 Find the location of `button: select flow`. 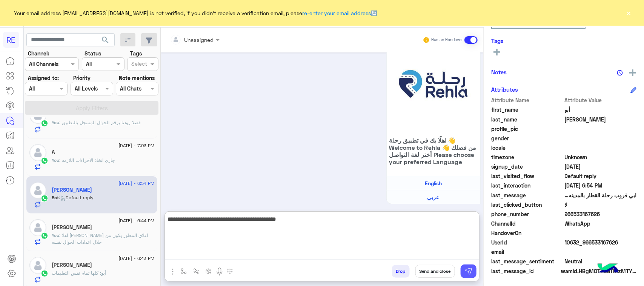

button: select flow is located at coordinates (184, 271).